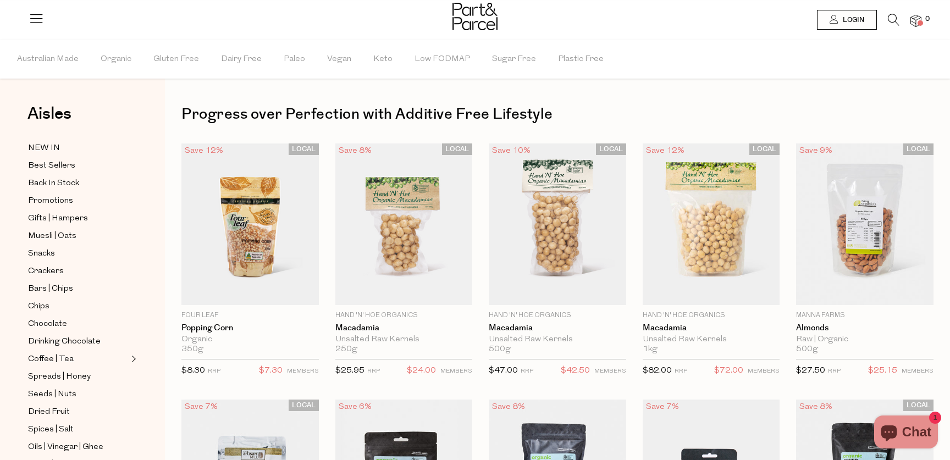 This screenshot has width=950, height=460. Describe the element at coordinates (78, 359) in the screenshot. I see `a: Coffee | Tea` at that location.